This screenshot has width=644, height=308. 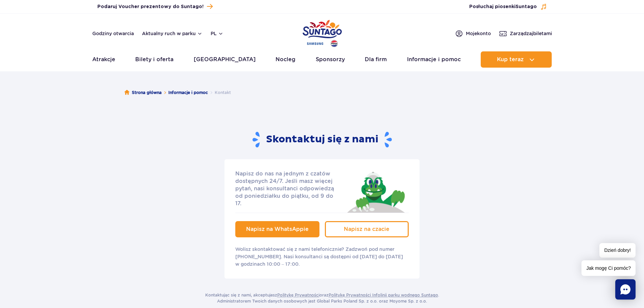 What do you see at coordinates (526, 7) in the screenshot?
I see `span: Suntago` at bounding box center [526, 7].